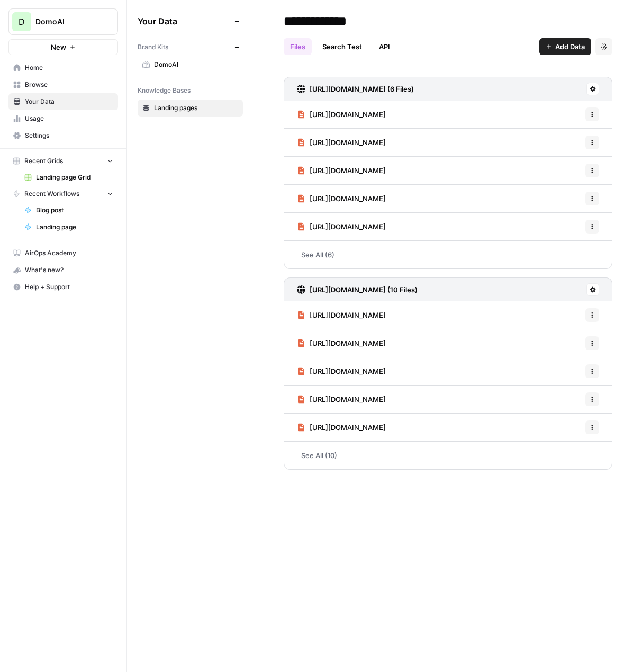 This screenshot has width=642, height=672. I want to click on a: See All (10), so click(448, 455).